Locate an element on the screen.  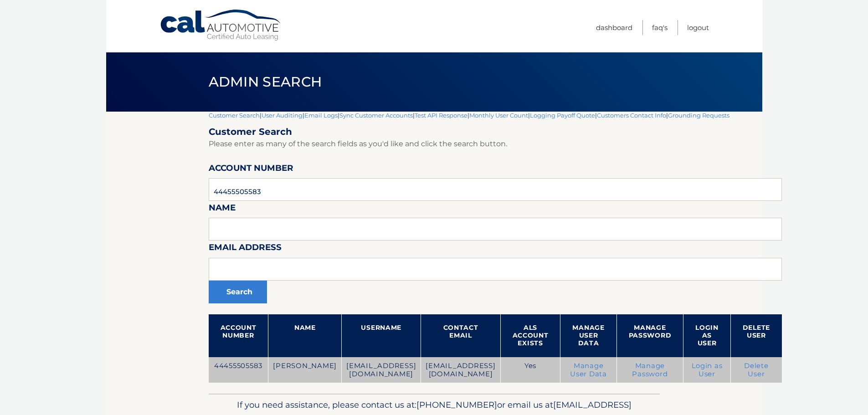
a: User Auditing is located at coordinates (282, 115).